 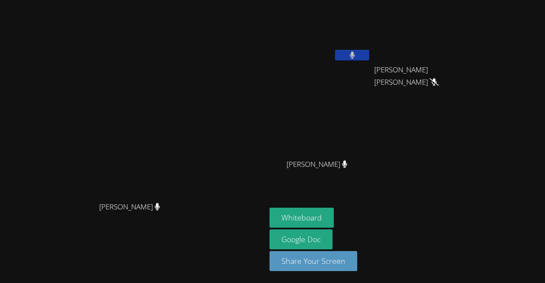 What do you see at coordinates (301, 217) in the screenshot?
I see `button: Whiteboard` at bounding box center [301, 217].